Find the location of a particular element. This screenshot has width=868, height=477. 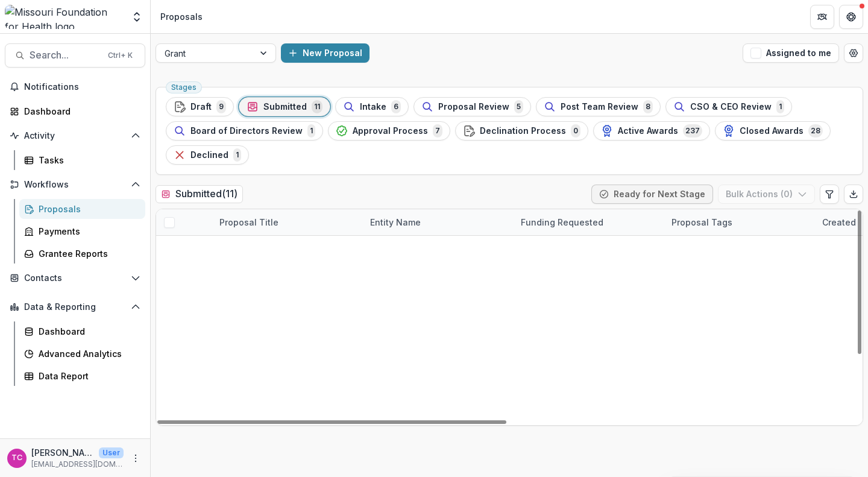

a: Data Report is located at coordinates (82, 375).